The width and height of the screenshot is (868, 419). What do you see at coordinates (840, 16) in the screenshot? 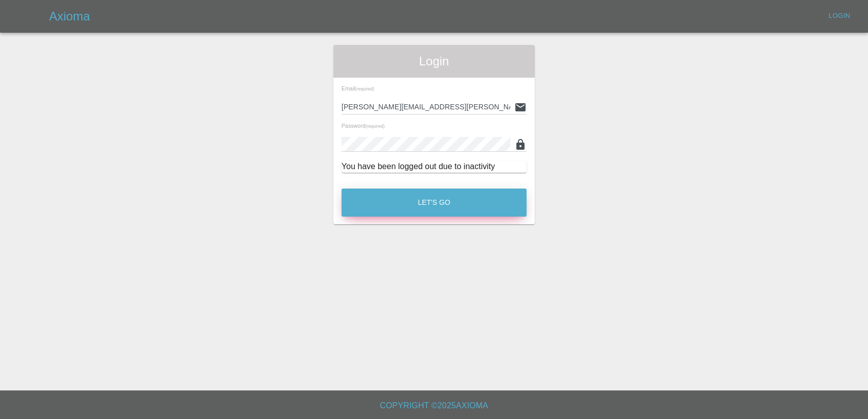
I see `a: Login` at bounding box center [840, 16].